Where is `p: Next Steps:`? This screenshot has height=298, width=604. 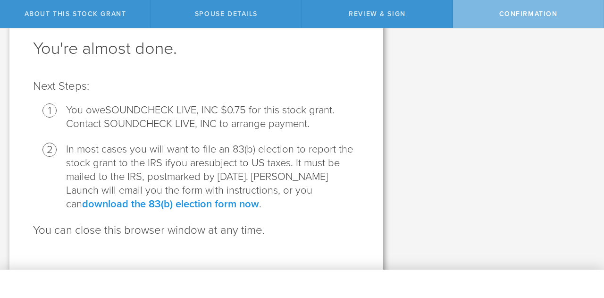
p: Next Steps: is located at coordinates (196, 86).